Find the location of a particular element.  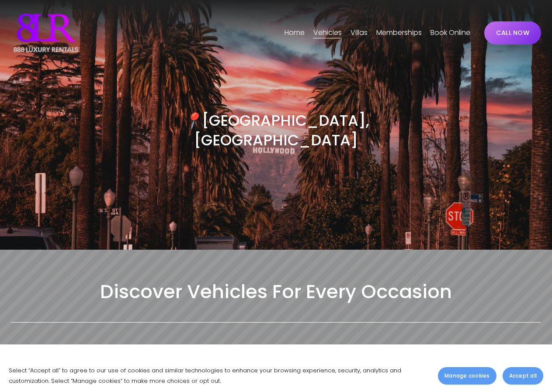

span: Vehicles is located at coordinates (327, 33).